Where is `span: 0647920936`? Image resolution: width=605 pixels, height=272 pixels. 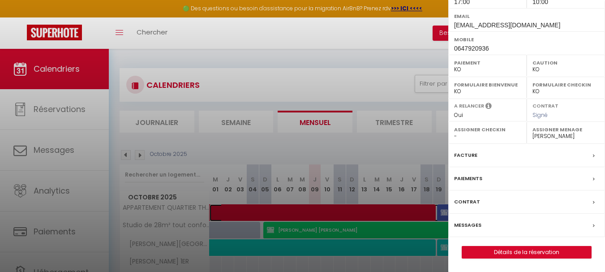
span: 0647920936 is located at coordinates (471, 48).